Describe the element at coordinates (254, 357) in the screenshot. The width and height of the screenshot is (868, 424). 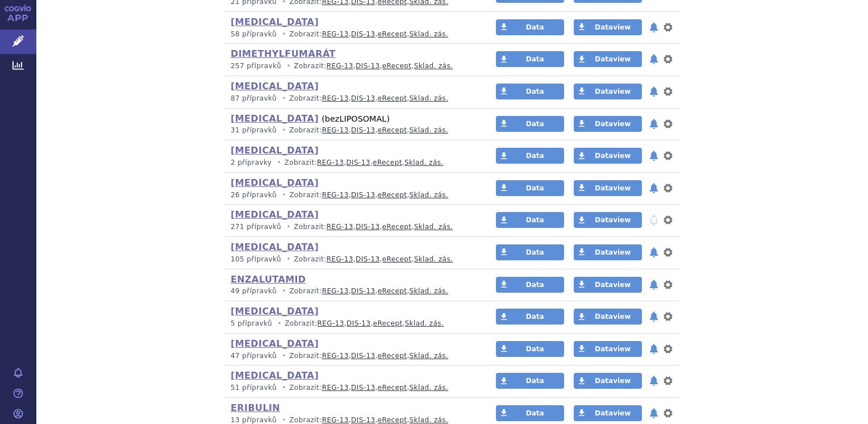
I see `span: 47 přípravků` at that location.